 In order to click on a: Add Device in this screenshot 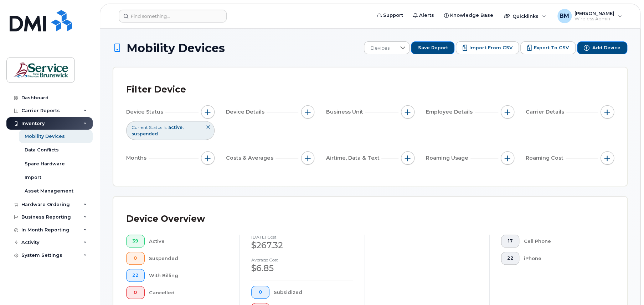, I will do `click(602, 48)`.